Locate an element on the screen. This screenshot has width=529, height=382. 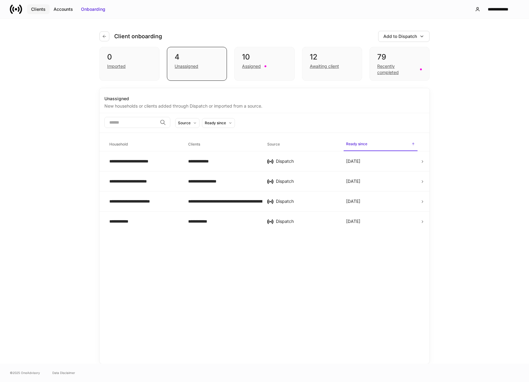
div: Awaiting client is located at coordinates (324, 66).